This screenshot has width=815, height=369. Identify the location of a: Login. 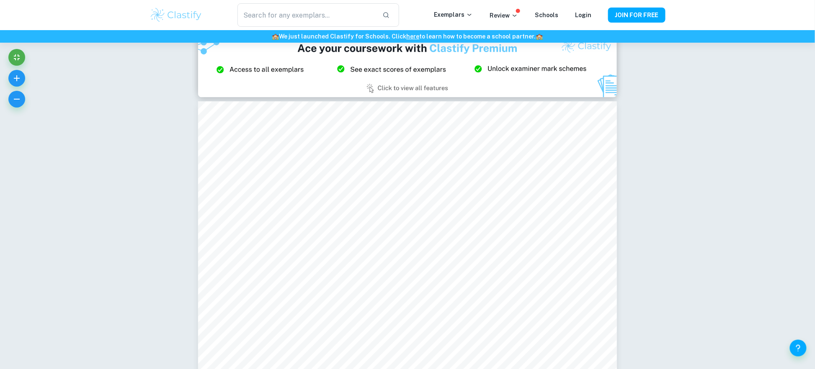
(583, 15).